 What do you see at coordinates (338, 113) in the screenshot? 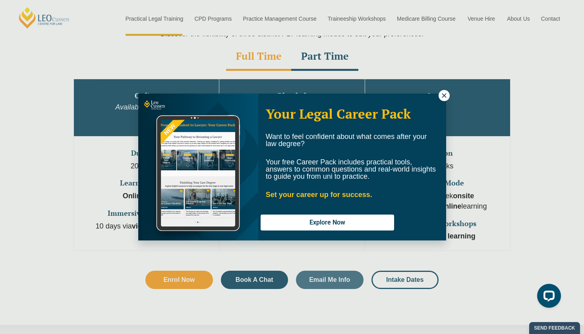
I see `span: Your Legal Career Pack` at bounding box center [338, 113].